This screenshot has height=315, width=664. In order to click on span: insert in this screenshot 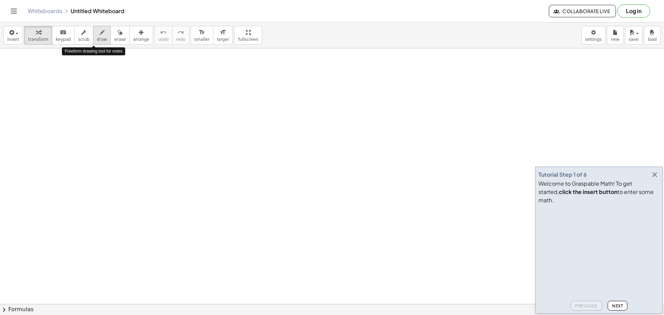, I will do `click(13, 39)`.